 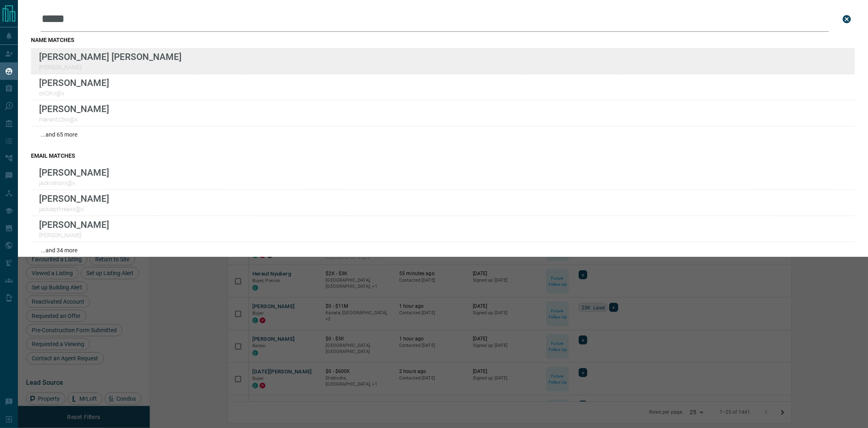 I want to click on div: ...and 34 more, so click(x=443, y=250).